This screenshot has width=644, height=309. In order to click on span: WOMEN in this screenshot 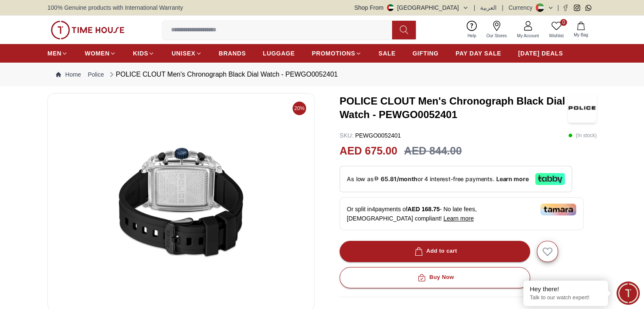, I will do `click(97, 54)`.